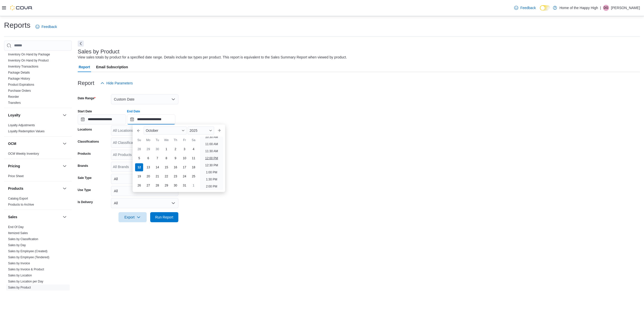 The image size is (644, 320). I want to click on div: day-14, so click(157, 167).